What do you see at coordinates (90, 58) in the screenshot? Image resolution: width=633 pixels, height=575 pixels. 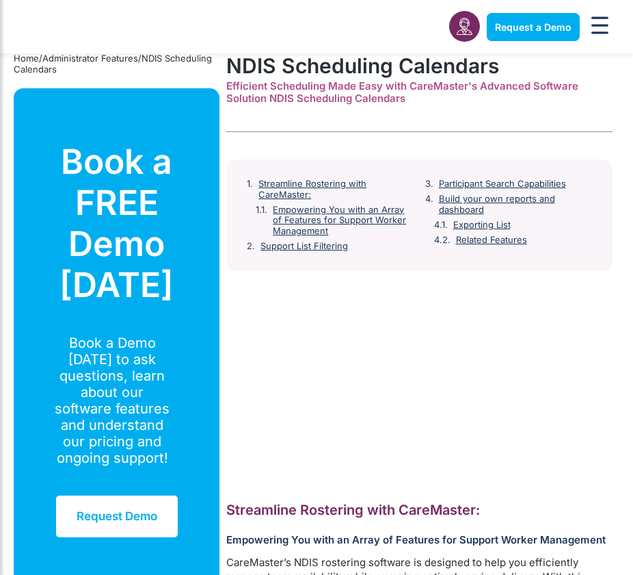 I see `a: Administrator Features` at bounding box center [90, 58].